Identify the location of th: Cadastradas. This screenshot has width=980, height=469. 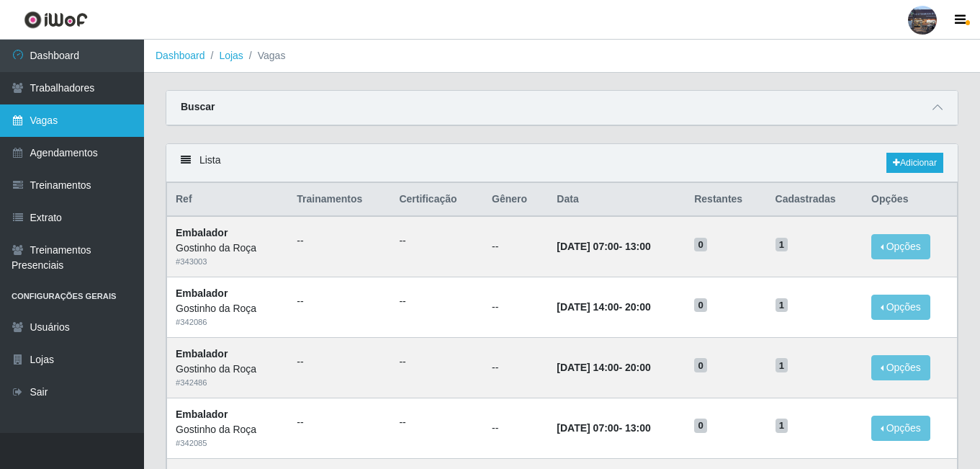
(816, 199).